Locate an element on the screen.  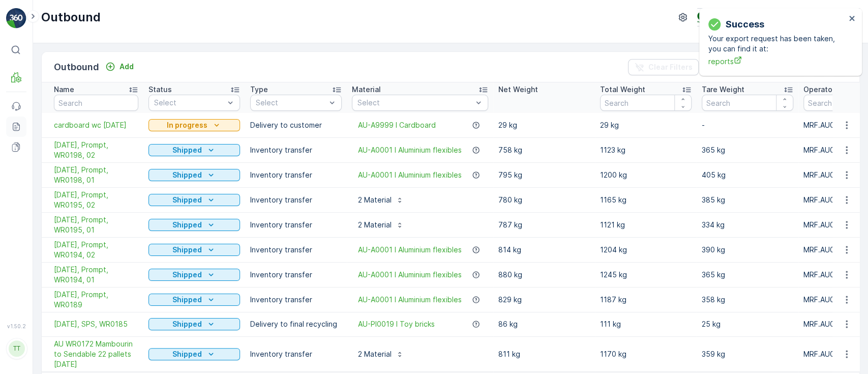
p: 334 kg is located at coordinates (748, 225).